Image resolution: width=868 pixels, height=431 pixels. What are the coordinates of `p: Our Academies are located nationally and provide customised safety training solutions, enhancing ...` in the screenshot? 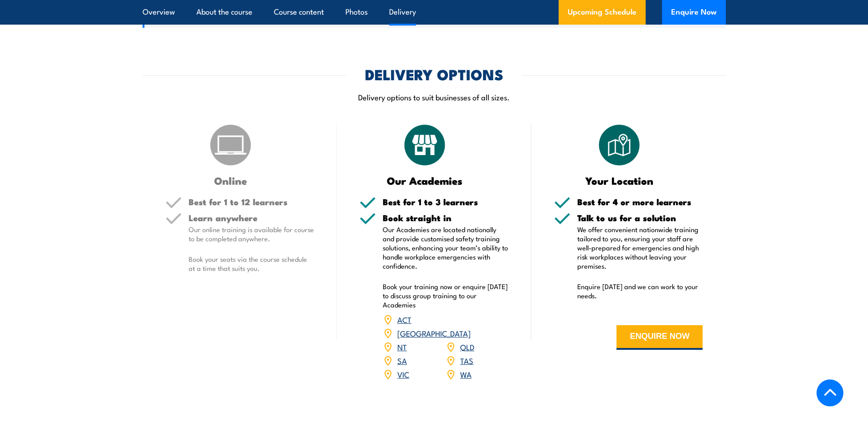 It's located at (446, 247).